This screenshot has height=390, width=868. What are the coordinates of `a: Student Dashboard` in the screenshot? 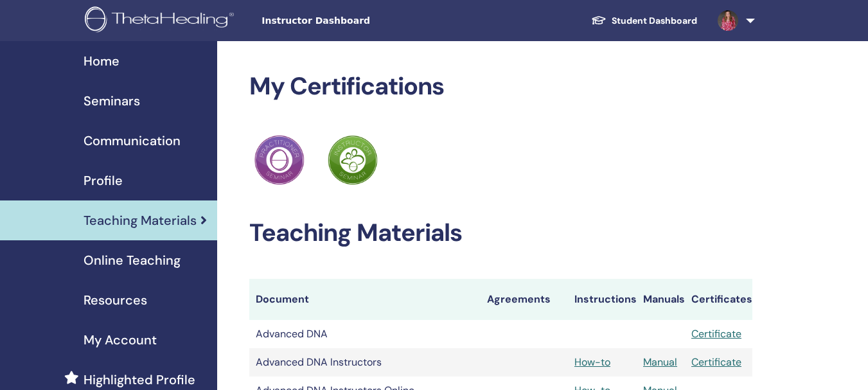 It's located at (643, 20).